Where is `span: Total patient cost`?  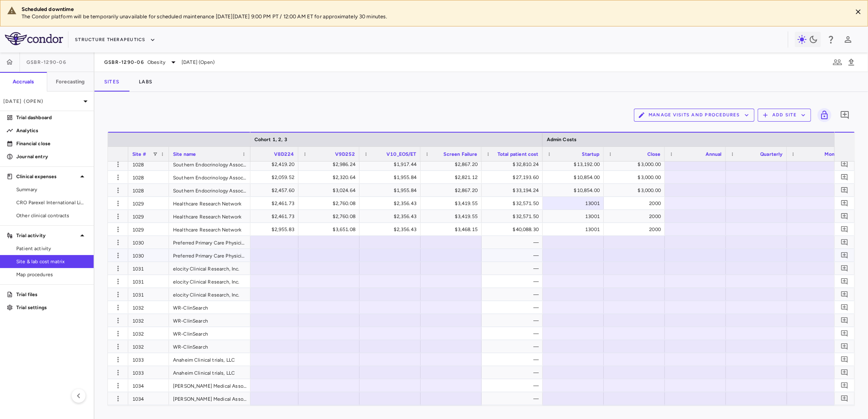
span: Total patient cost is located at coordinates (518, 154).